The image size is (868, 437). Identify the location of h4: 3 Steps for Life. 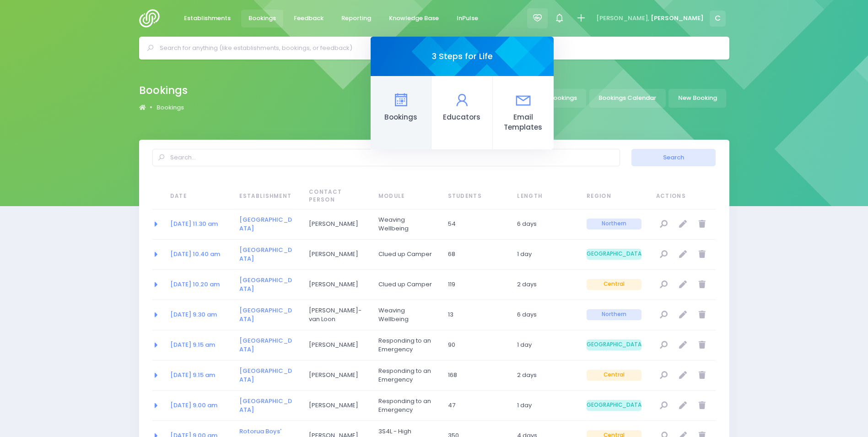
(462, 57).